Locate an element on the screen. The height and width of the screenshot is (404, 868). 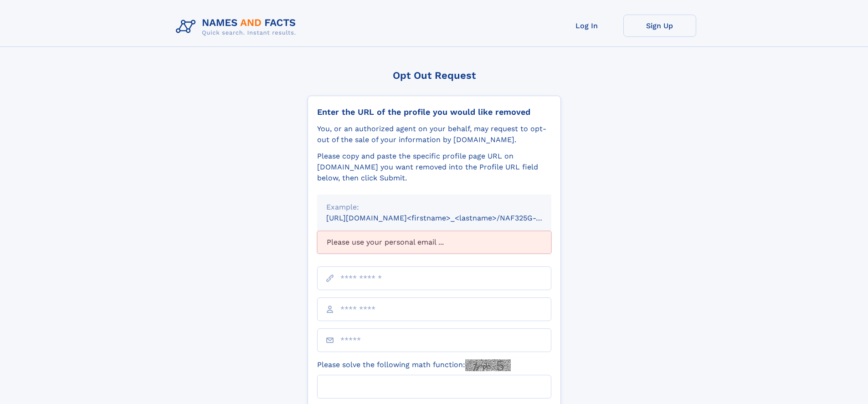
div: Opt Out Request is located at coordinates (434, 75).